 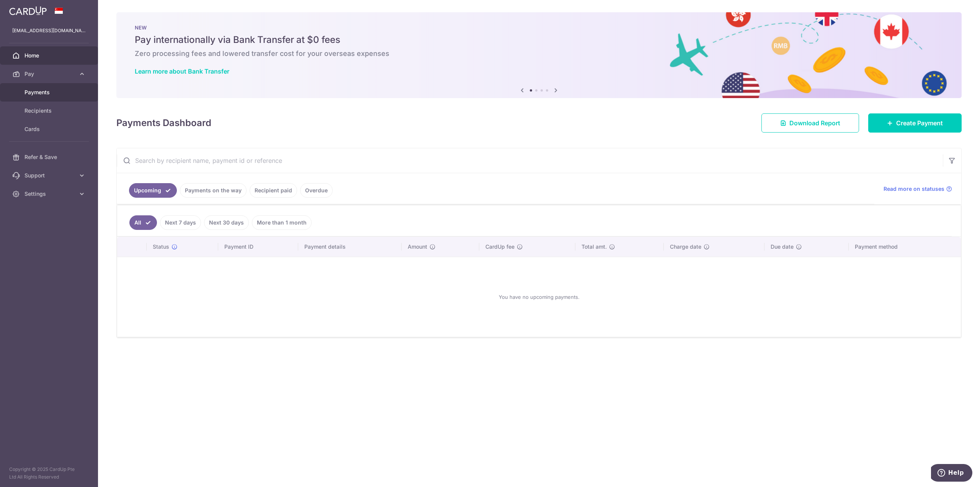 What do you see at coordinates (815, 123) in the screenshot?
I see `span: Download Report` at bounding box center [815, 123].